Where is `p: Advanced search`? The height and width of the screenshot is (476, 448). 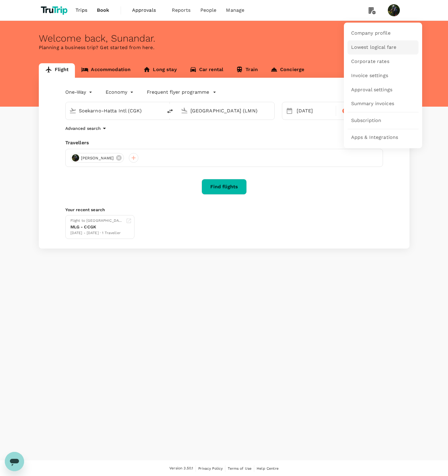
p: Advanced search is located at coordinates (83, 128).